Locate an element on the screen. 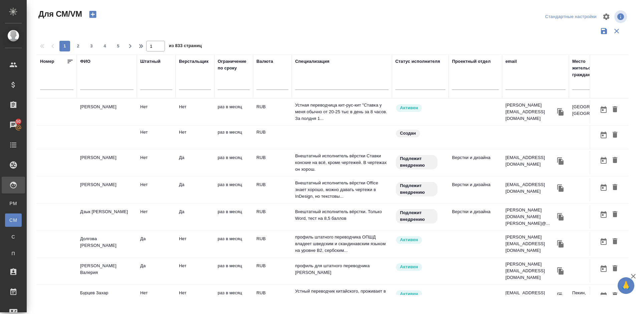  p: Внештатный исполнитель вёрстки Ставки конские на всё, кроме чертежей. В чертежах он хорош. is located at coordinates (342, 162).